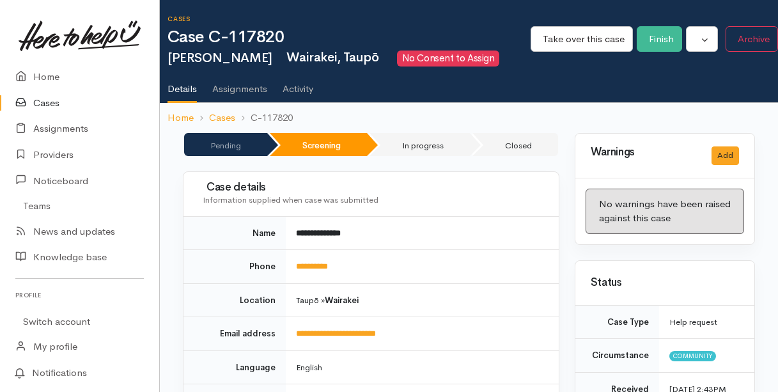  What do you see at coordinates (469, 118) in the screenshot?
I see `nav: breadcrumb` at bounding box center [469, 118].